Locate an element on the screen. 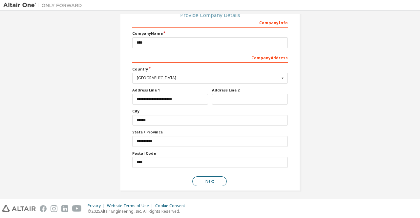 The image size is (420, 218). img: altair_logo.svg is located at coordinates (19, 209).